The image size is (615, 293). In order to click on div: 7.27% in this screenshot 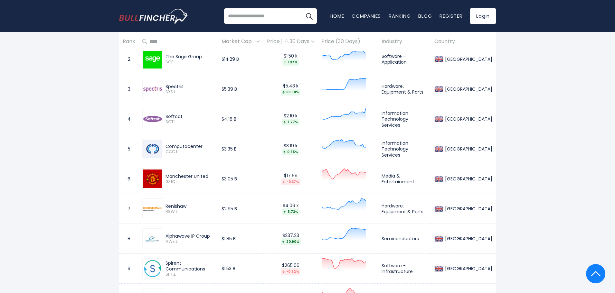, I will do `click(290, 122)`.